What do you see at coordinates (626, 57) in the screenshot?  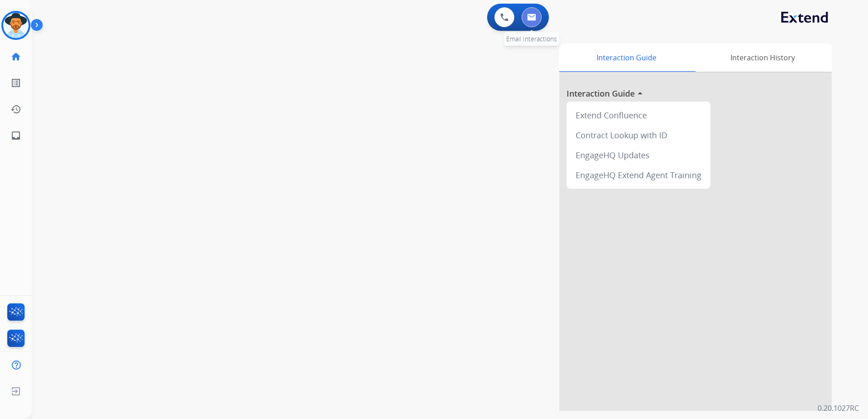 I see `div: Interaction Guide` at bounding box center [626, 57].